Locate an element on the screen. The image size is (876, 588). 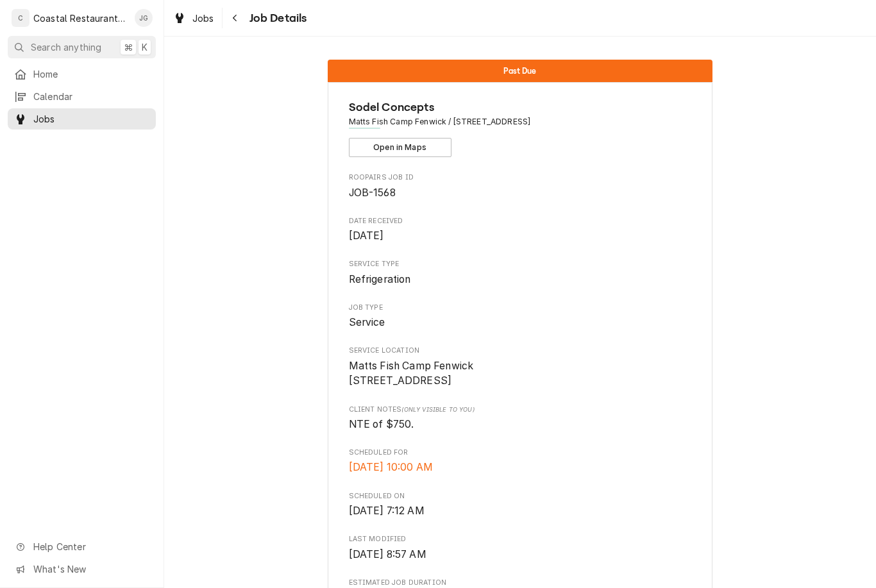
div: Client Information is located at coordinates (520, 128).